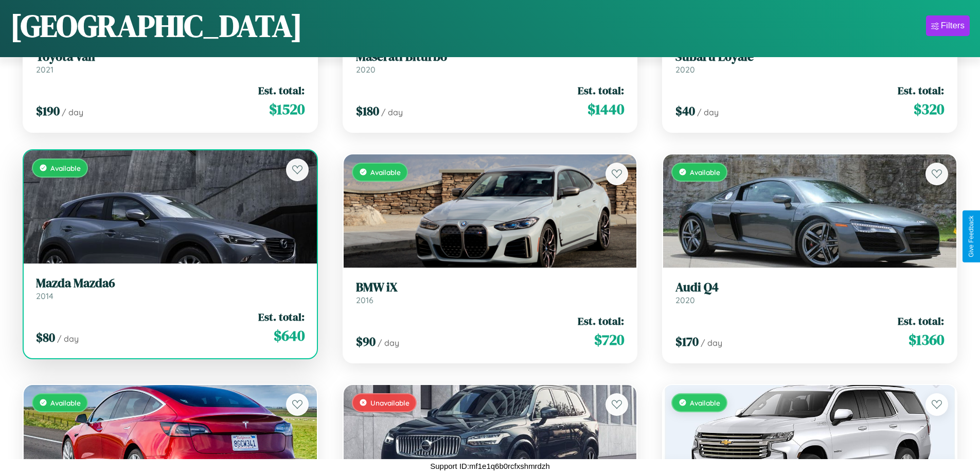  What do you see at coordinates (390, 402) in the screenshot?
I see `span: Unavailable` at bounding box center [390, 402].